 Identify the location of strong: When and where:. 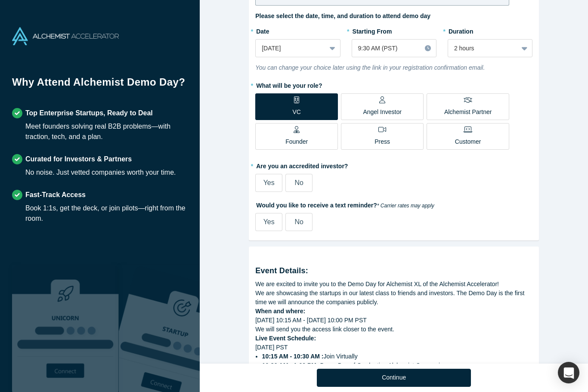
(280, 311).